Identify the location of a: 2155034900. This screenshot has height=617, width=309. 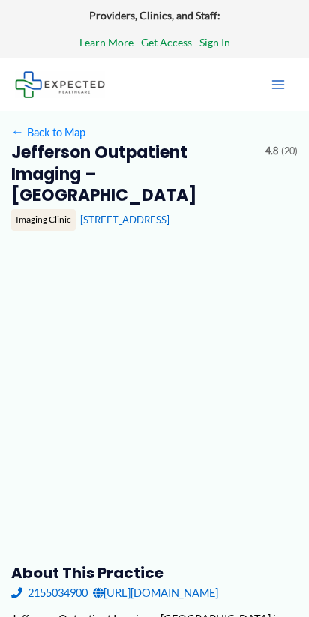
(49, 592).